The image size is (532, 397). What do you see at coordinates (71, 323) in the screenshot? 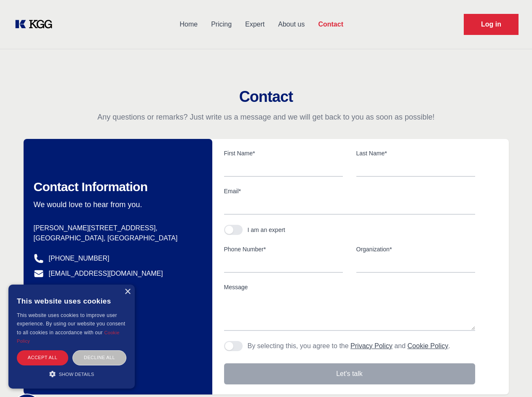
I see `span: This website uses cookies to improve user experience. By using our website you consent to all coo...` at bounding box center [71, 323].